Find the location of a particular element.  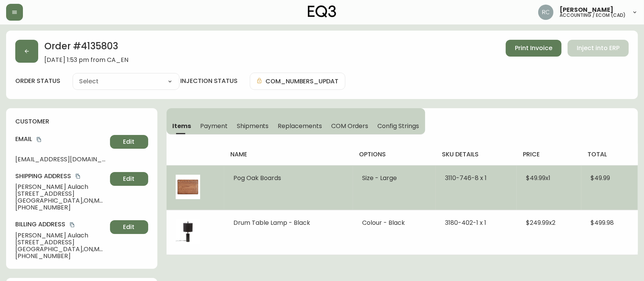

h4: total is located at coordinates (610, 155).